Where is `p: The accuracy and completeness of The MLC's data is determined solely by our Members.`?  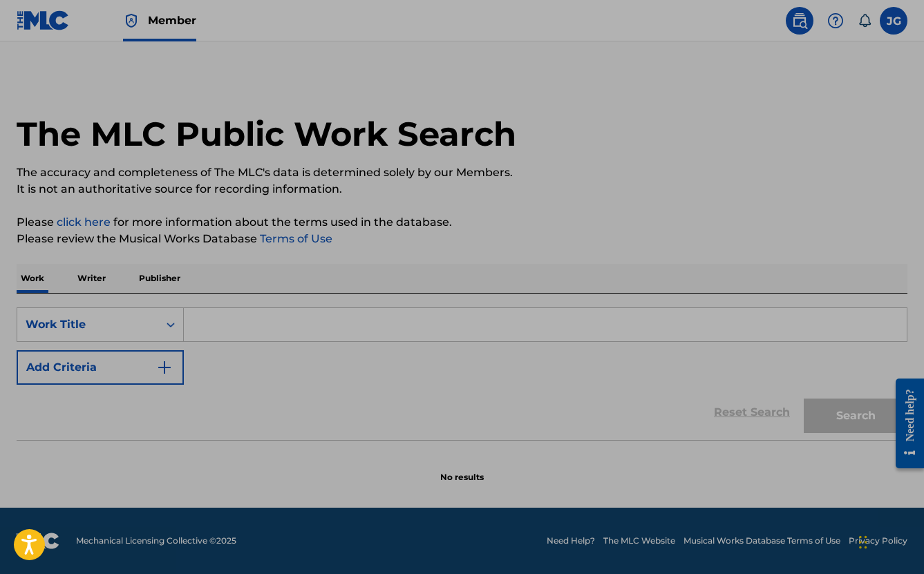
p: The accuracy and completeness of The MLC's data is determined solely by our Members. is located at coordinates (461, 172).